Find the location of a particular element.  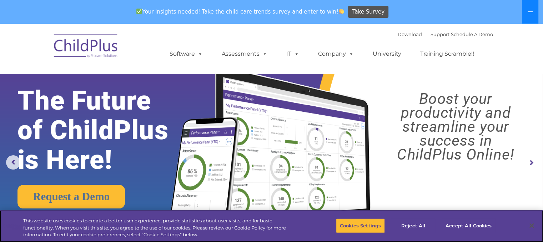

span: Last name is located at coordinates (110, 50).